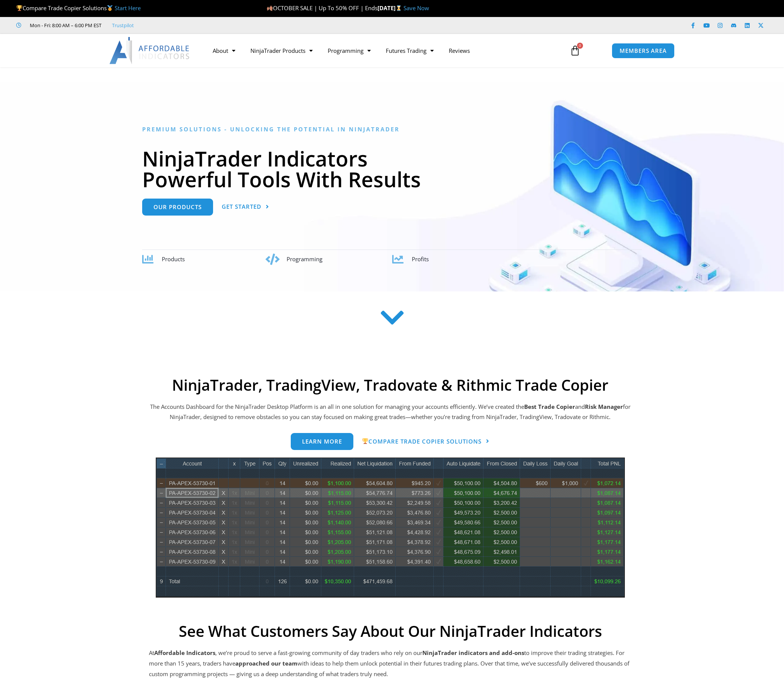 The width and height of the screenshot is (784, 678). Describe the element at coordinates (224, 50) in the screenshot. I see `a: About` at that location.